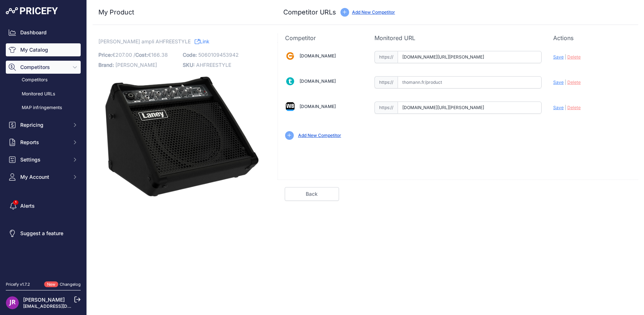 The width and height of the screenshot is (644, 315). Describe the element at coordinates (43, 80) in the screenshot. I see `a: Competitors` at that location.